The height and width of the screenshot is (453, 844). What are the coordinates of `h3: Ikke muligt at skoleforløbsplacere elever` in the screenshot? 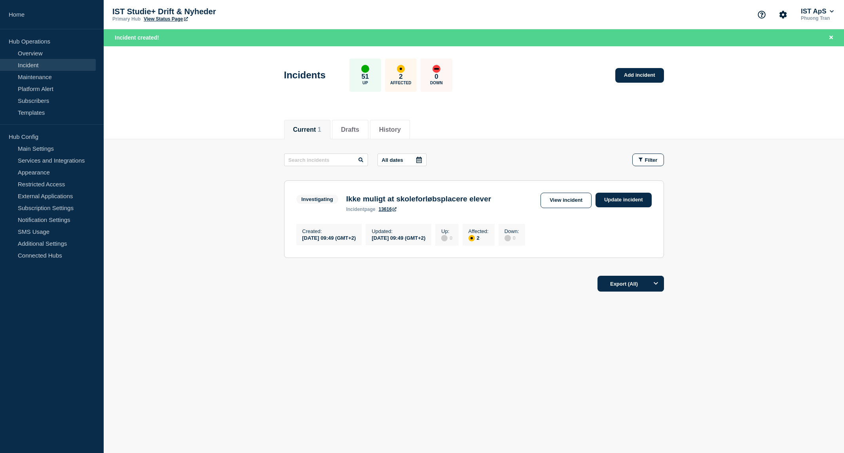 It's located at (418, 199).